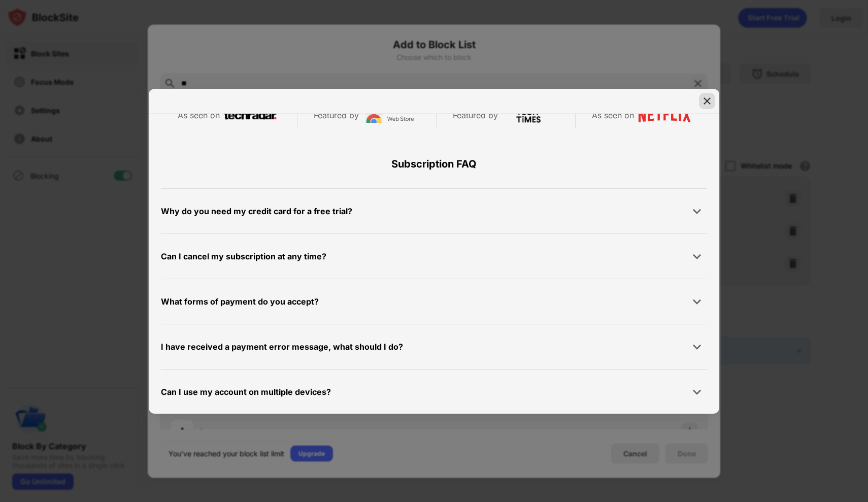 Image resolution: width=868 pixels, height=502 pixels. I want to click on img: tech-times, so click(528, 115).